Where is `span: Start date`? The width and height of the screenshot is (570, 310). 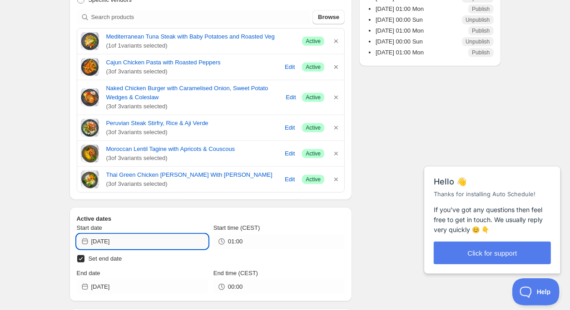
span: Start date is located at coordinates (89, 228).